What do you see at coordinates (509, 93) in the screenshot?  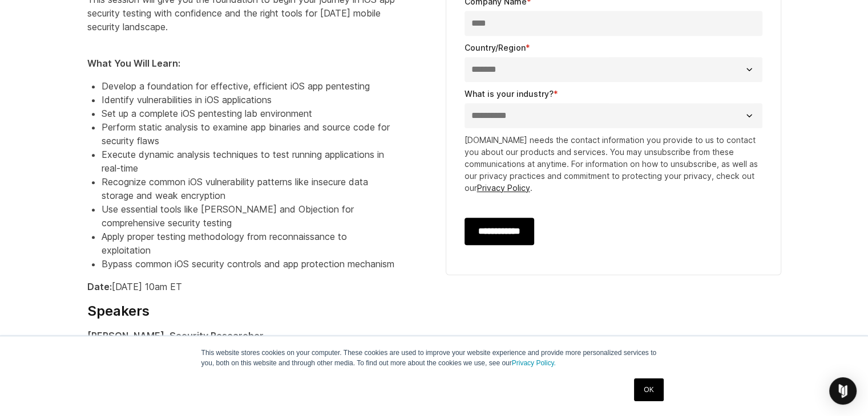 I see `span: What is your industry?` at bounding box center [509, 93].